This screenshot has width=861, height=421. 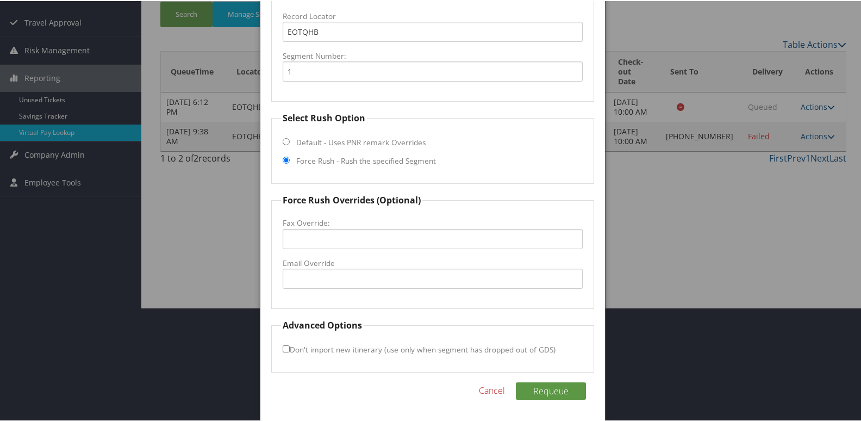 I want to click on legend: Select Rush Option, so click(x=324, y=117).